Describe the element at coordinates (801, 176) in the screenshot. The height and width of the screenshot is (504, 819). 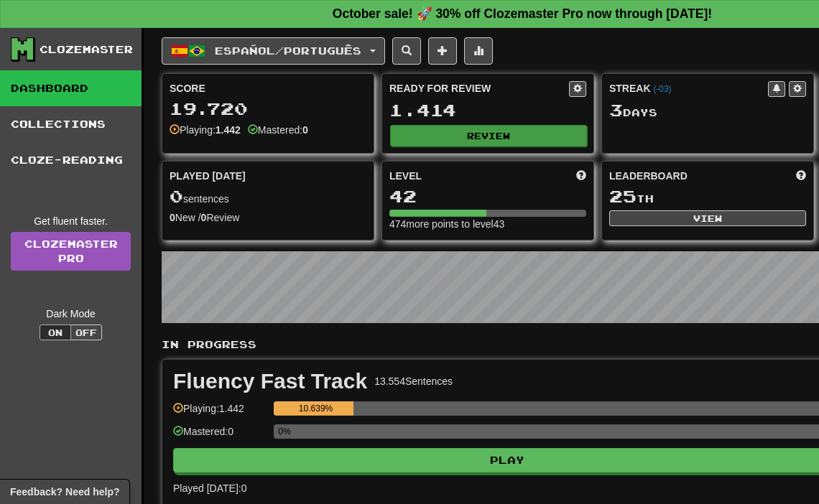
I see `span: This week in points, UTC` at that location.